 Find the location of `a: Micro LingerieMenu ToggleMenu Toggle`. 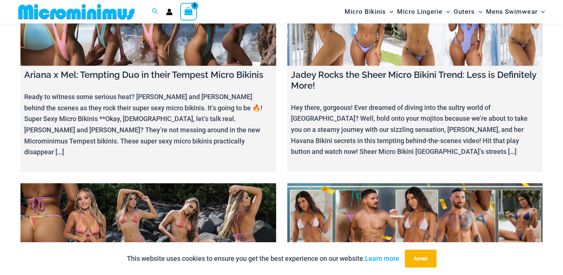

a: Micro LingerieMenu ToggleMenu Toggle is located at coordinates (424, 12).